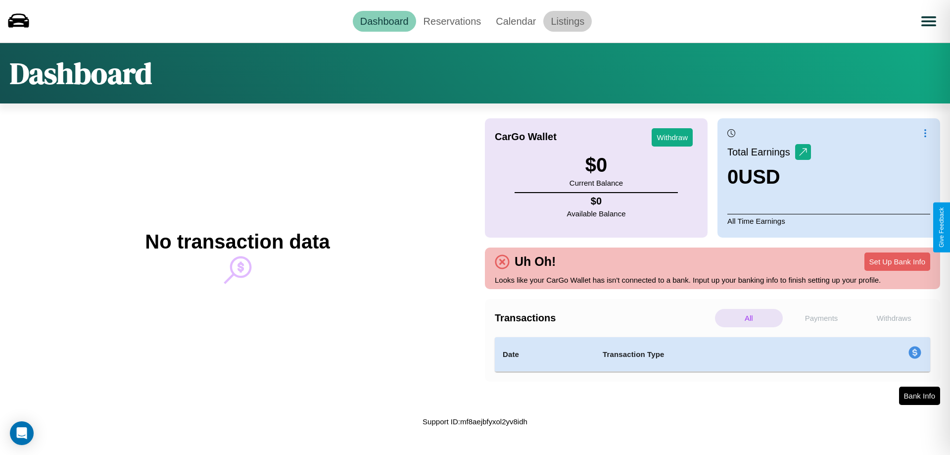 This screenshot has width=950, height=455. What do you see at coordinates (22, 433) in the screenshot?
I see `div: Open Intercom Messenger` at bounding box center [22, 433].